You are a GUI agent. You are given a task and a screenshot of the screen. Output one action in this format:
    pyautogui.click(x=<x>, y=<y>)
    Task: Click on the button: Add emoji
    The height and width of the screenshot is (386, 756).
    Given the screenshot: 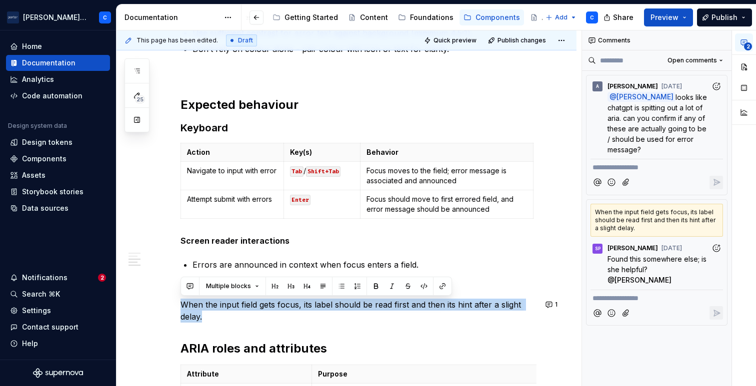 What is the action you would take?
    pyautogui.click(x=611, y=313)
    